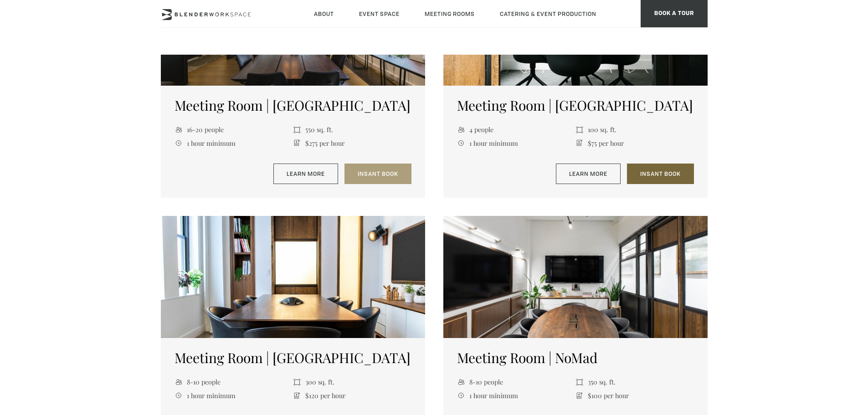  What do you see at coordinates (353, 129) in the screenshot?
I see `li: 550 sq. ft.` at bounding box center [353, 129].